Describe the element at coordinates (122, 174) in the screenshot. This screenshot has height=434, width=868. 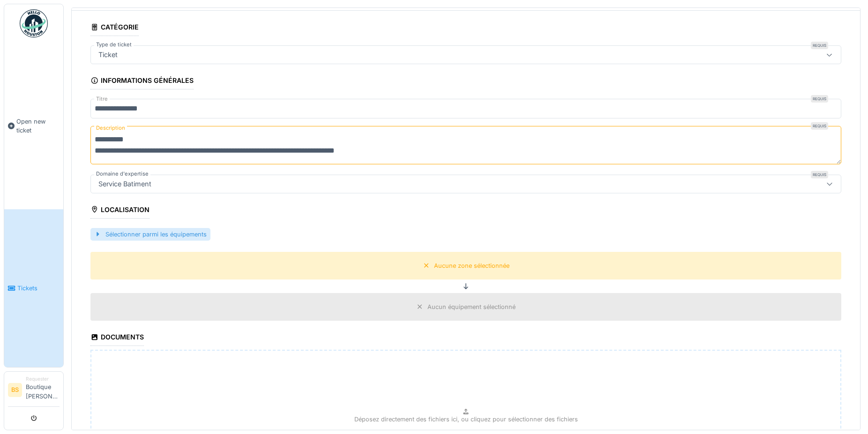
I see `label: Domaine d'expertise` at that location.